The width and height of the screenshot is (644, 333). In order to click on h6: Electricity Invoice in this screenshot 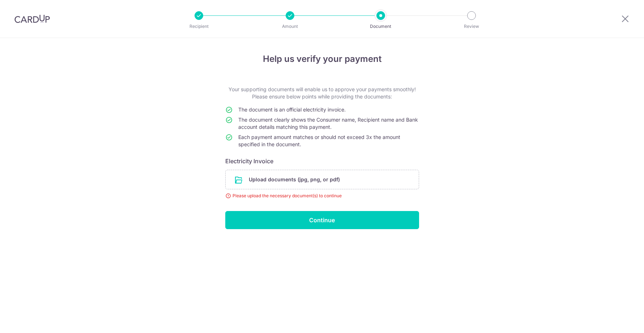, I will do `click(322, 161)`.